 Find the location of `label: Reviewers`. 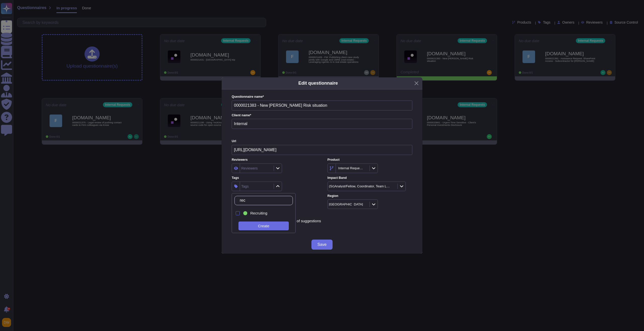

label: Reviewers is located at coordinates (274, 160).